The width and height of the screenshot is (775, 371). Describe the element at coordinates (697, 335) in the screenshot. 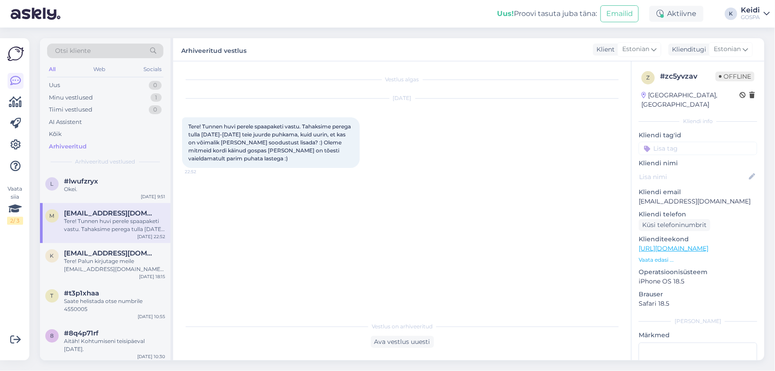

I see `p: Märkmed` at that location.